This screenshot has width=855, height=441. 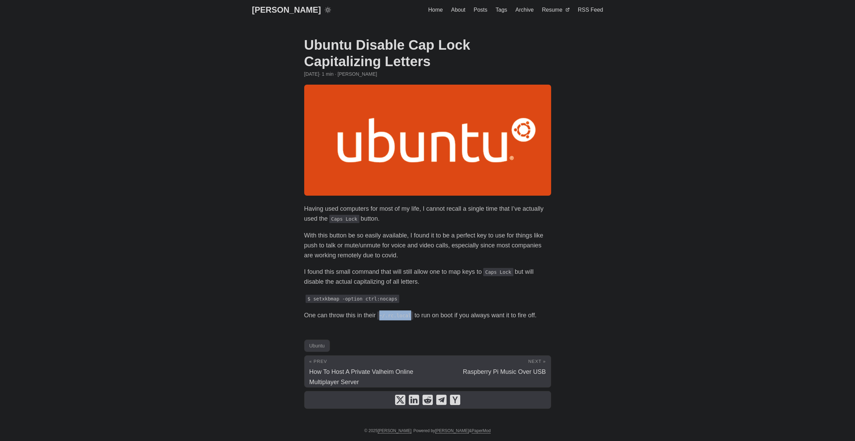 What do you see at coordinates (428, 53) in the screenshot?
I see `h1: Ubuntu Disable Cap Lock Capitalizing Letters` at bounding box center [428, 53].